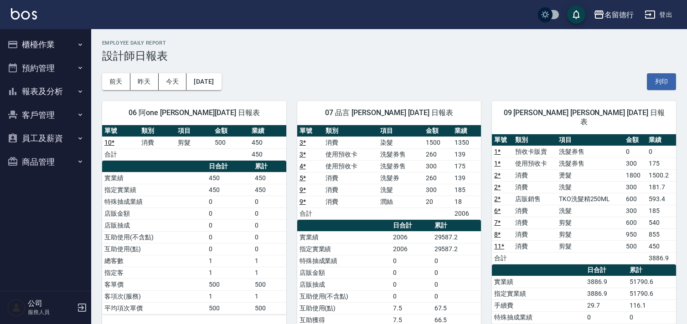 The width and height of the screenshot is (687, 324). Describe the element at coordinates (154, 214) in the screenshot. I see `td: 店販金額` at that location.